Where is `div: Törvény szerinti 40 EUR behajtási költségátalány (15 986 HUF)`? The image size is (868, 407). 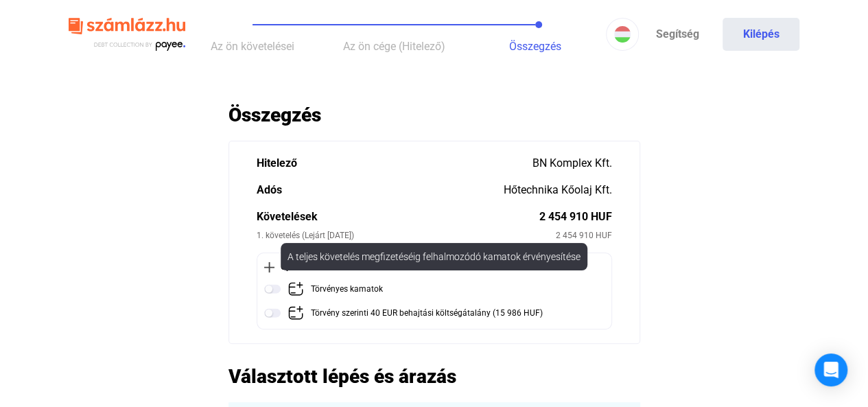 div: Törvény szerinti 40 EUR behajtási költségátalány (15 986 HUF) is located at coordinates (427, 312).